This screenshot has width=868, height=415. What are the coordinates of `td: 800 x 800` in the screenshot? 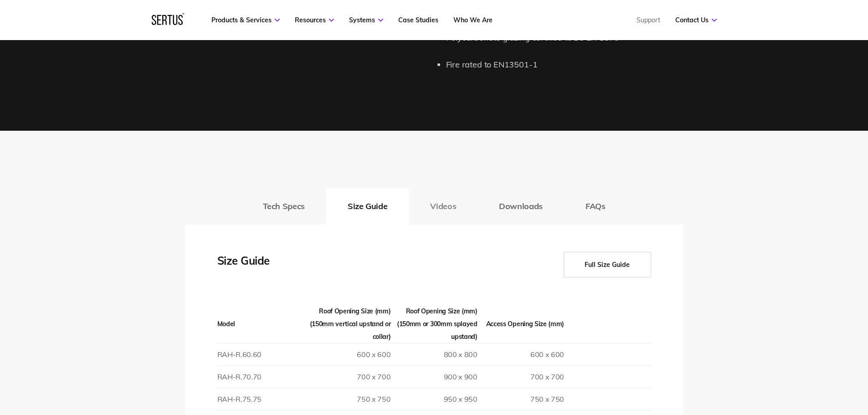 It's located at (434, 354).